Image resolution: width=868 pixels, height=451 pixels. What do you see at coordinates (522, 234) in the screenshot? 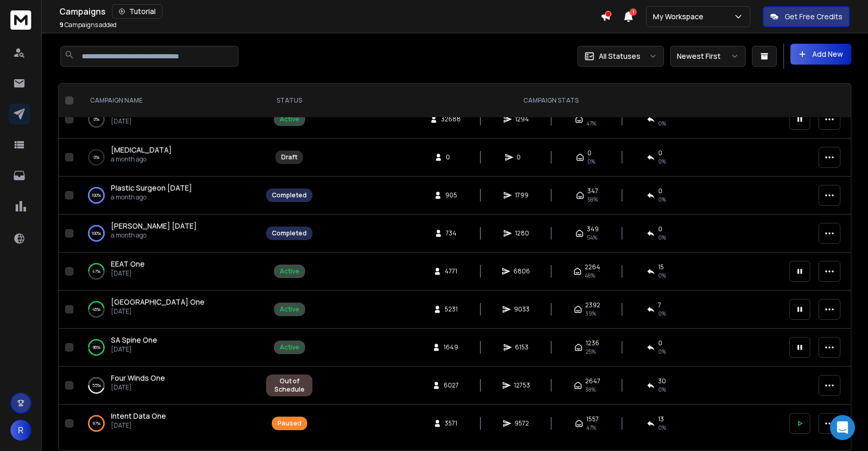
I see `span: 1280` at bounding box center [522, 234].